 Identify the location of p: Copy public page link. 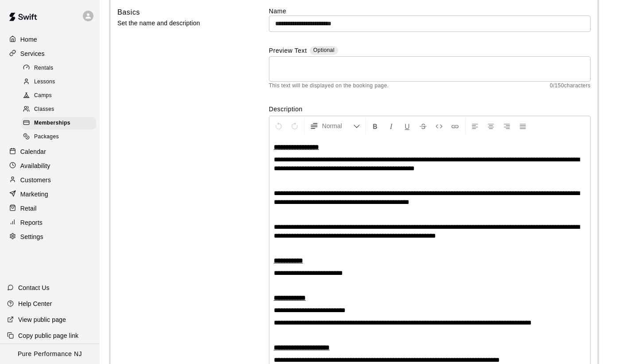
(49, 335).